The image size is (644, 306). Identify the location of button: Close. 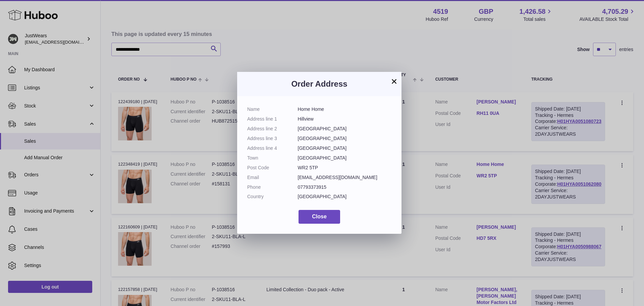
(319, 216).